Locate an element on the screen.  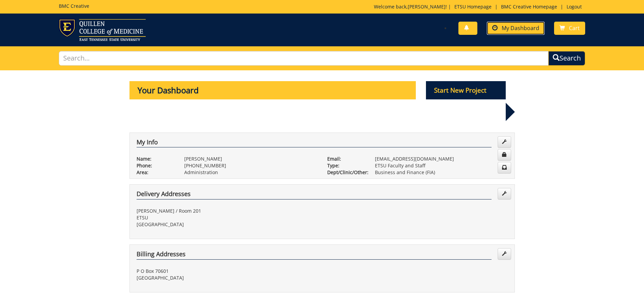
p: Your Dashboard is located at coordinates (273, 90).